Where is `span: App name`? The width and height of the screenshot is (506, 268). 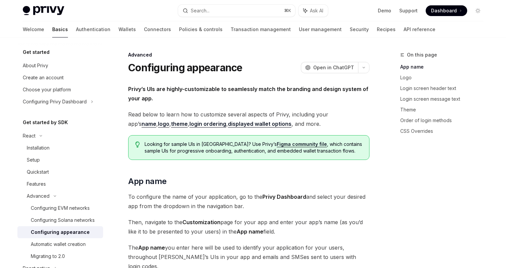 span: App name is located at coordinates (147, 181).